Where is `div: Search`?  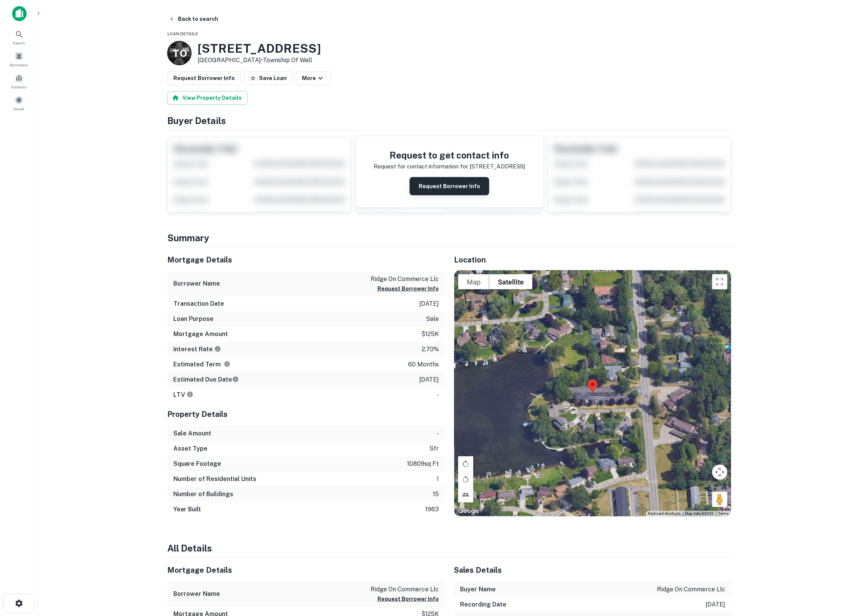 div: Search is located at coordinates (19, 37).